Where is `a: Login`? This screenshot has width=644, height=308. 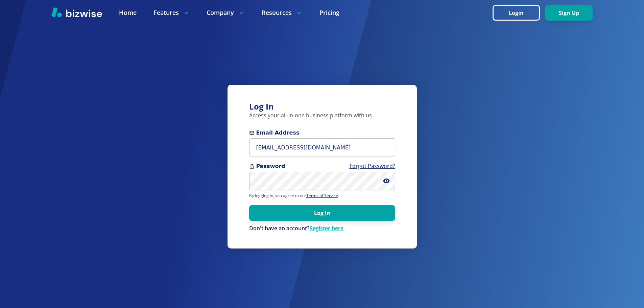
a: Login is located at coordinates (519, 13).